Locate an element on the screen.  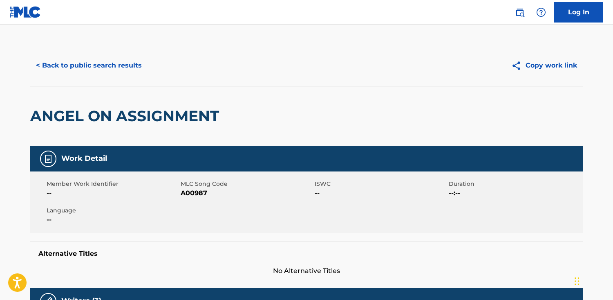
img: Work Detail is located at coordinates (48, 159).